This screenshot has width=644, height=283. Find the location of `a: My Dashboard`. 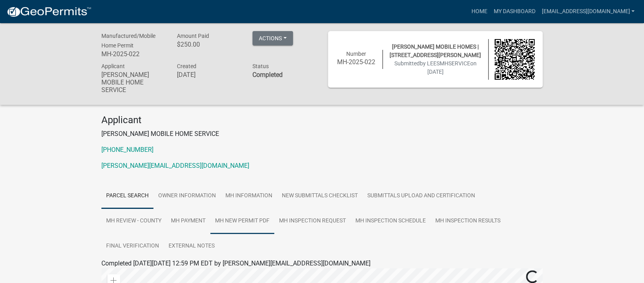

a: My Dashboard is located at coordinates (514, 12).